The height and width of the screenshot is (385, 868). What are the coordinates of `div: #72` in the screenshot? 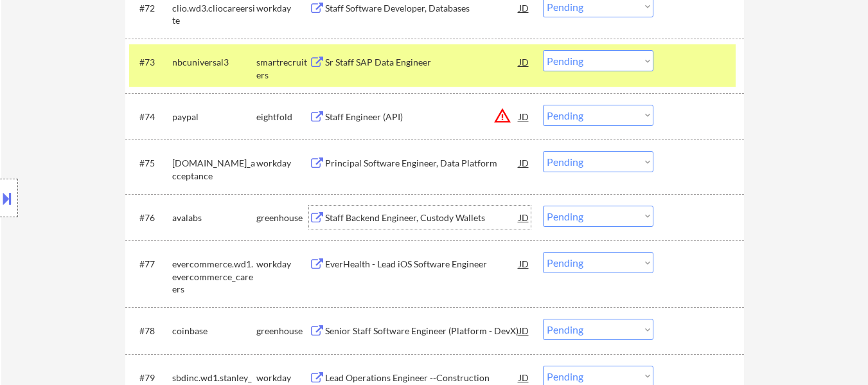 It's located at (151, 8).